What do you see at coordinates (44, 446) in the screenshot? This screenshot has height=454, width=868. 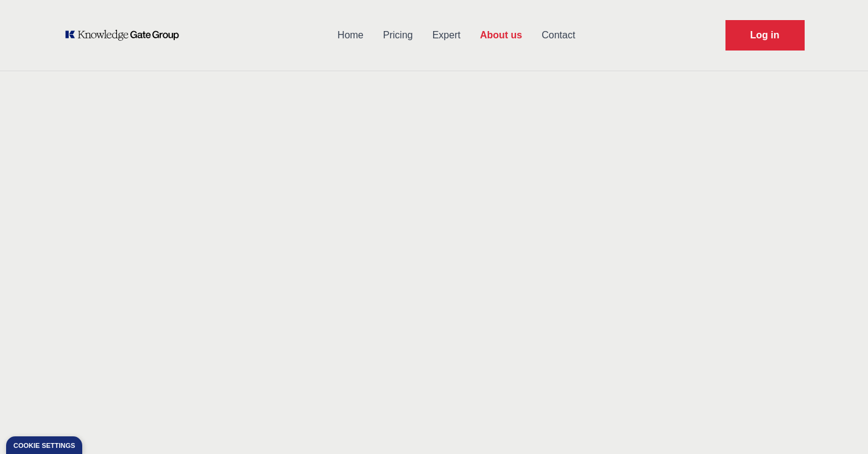 I see `div: Cookie settings` at bounding box center [44, 446].